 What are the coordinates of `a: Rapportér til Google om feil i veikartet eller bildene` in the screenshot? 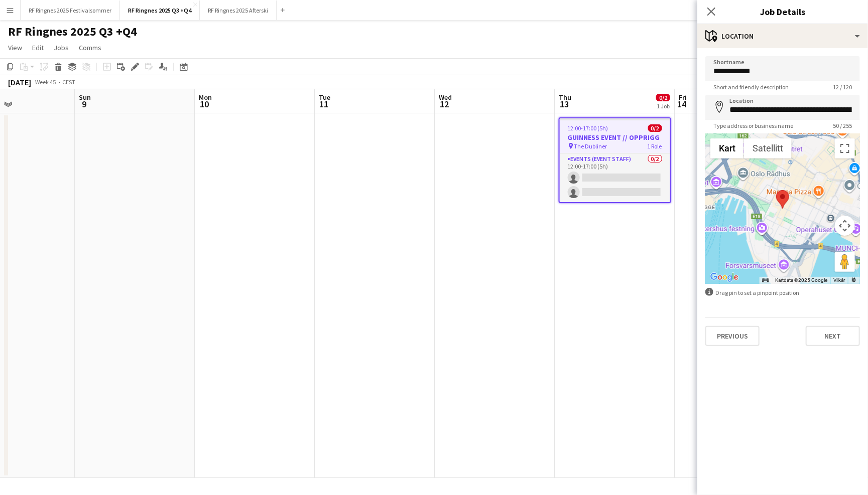 It's located at (854, 280).